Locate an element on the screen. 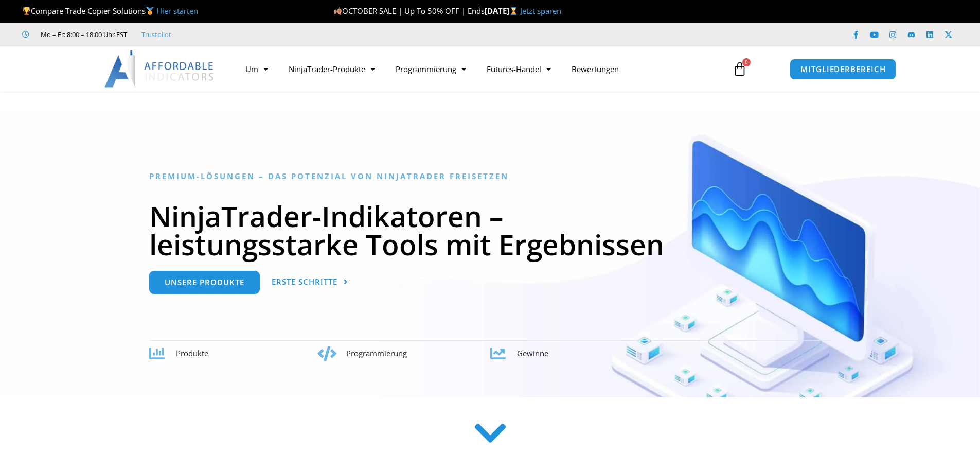  font: MITGLIEDERBEREICH is located at coordinates (843, 69).